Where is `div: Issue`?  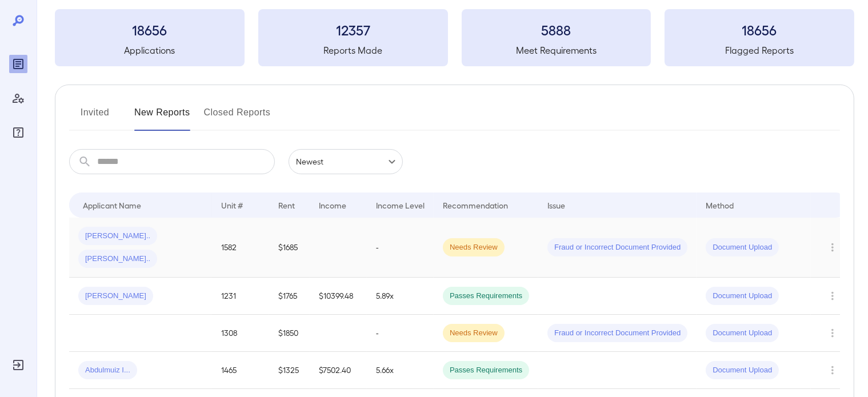
div: Issue is located at coordinates (556, 205).